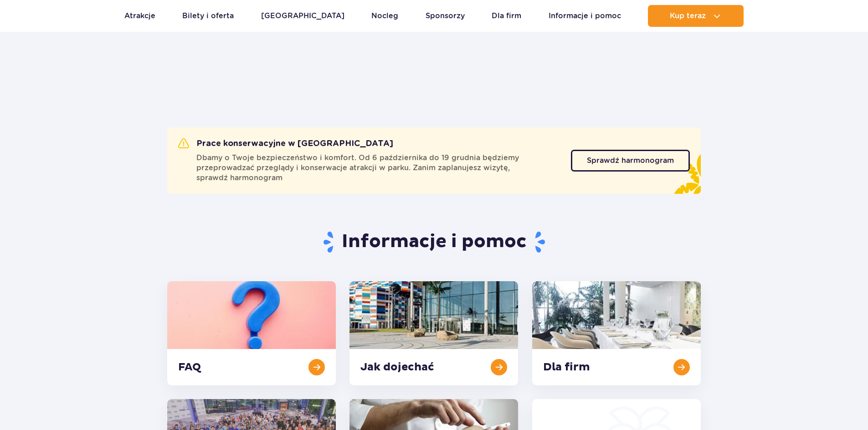 Image resolution: width=868 pixels, height=430 pixels. I want to click on a: Atrakcje, so click(140, 16).